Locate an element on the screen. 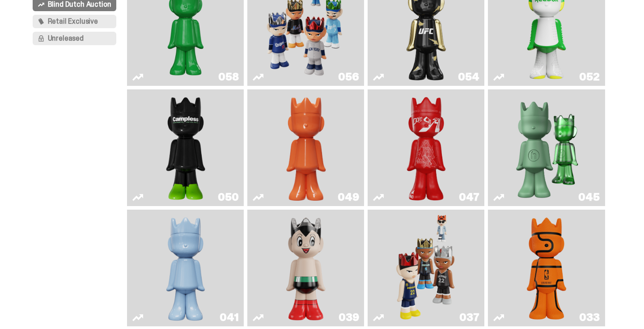 This screenshot has height=329, width=644. span: Blind Dutch Auction is located at coordinates (80, 4).